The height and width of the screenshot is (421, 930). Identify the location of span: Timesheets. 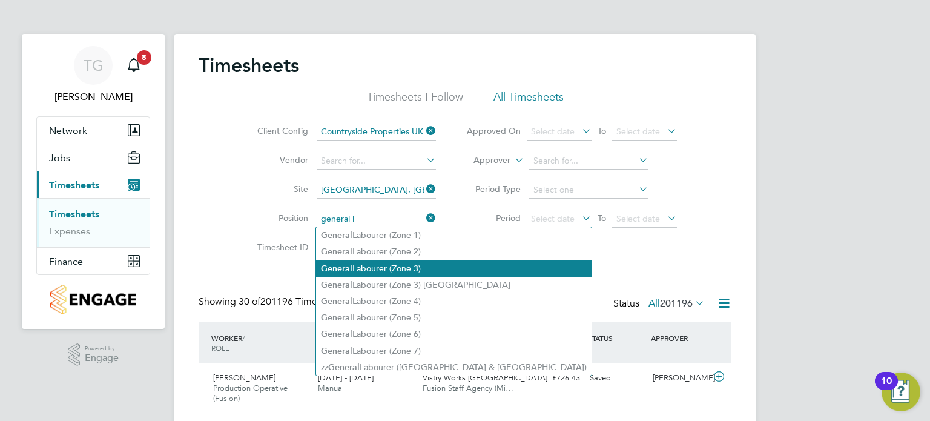
(74, 185).